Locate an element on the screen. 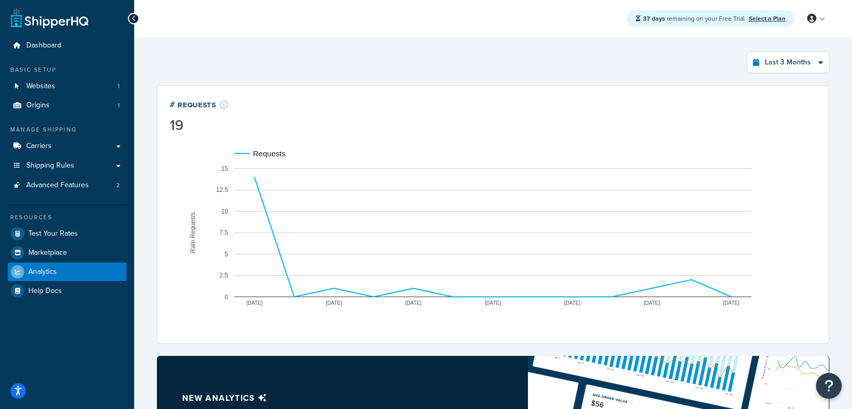 The width and height of the screenshot is (852, 409). a: Advanced Features2 is located at coordinates (67, 185).